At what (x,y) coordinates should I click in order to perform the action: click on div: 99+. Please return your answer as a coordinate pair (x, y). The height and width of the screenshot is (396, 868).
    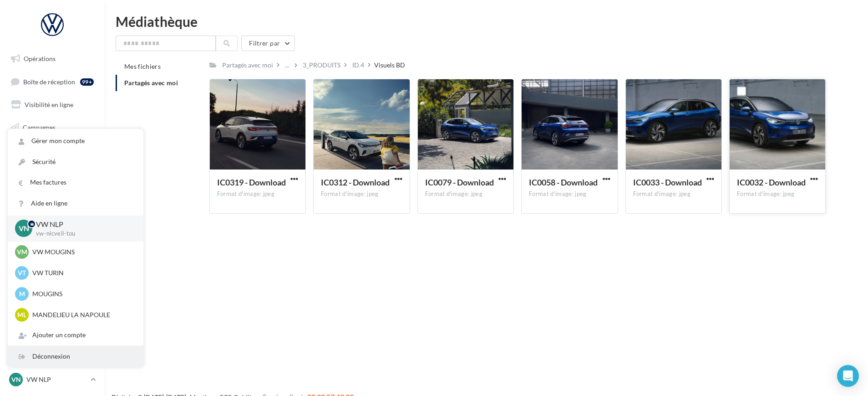
    Looking at the image, I should click on (87, 82).